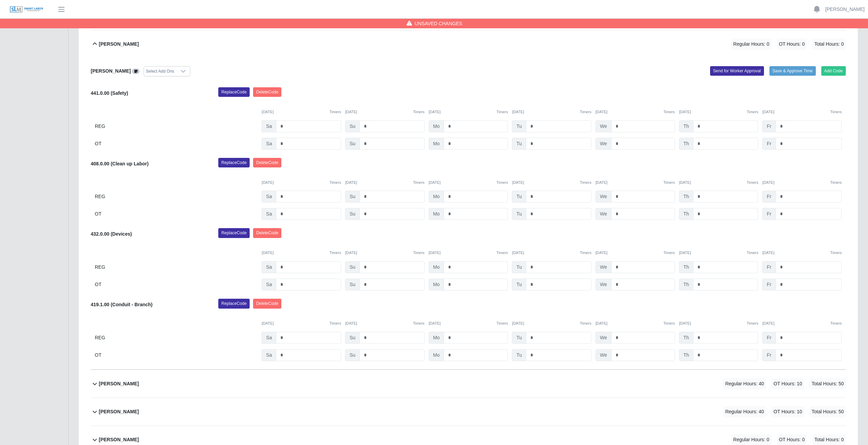  I want to click on b: 408.0.00 (Clean up Labor), so click(120, 164).